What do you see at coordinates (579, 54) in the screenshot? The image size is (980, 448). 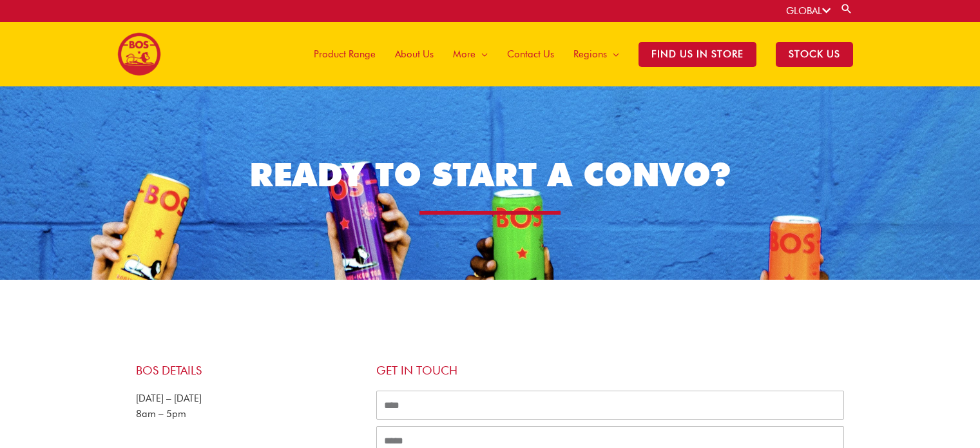 I see `nav: Site Navigation` at bounding box center [579, 54].